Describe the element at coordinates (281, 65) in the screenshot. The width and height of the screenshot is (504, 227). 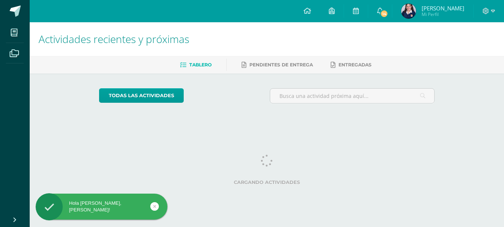
I see `span: Pendientes de entrega` at that location.